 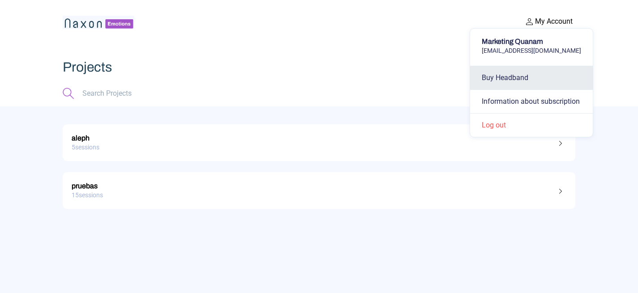 What do you see at coordinates (68, 94) in the screenshot?
I see `img: magnifying_glass.png` at bounding box center [68, 94].